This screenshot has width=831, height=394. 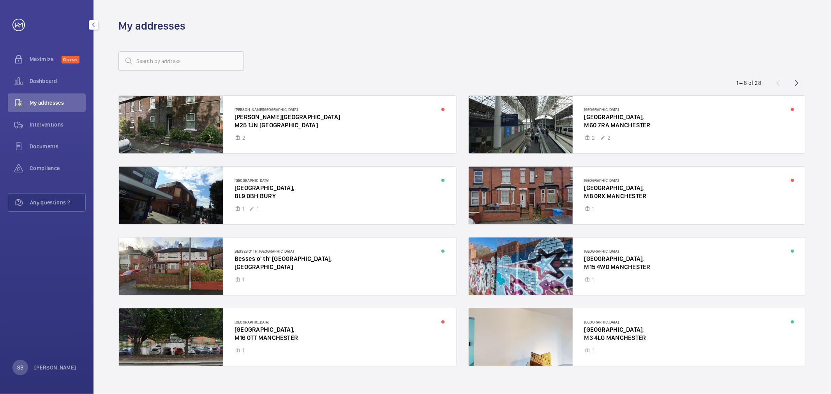 I want to click on div: 1 – 8 of 28, so click(x=748, y=83).